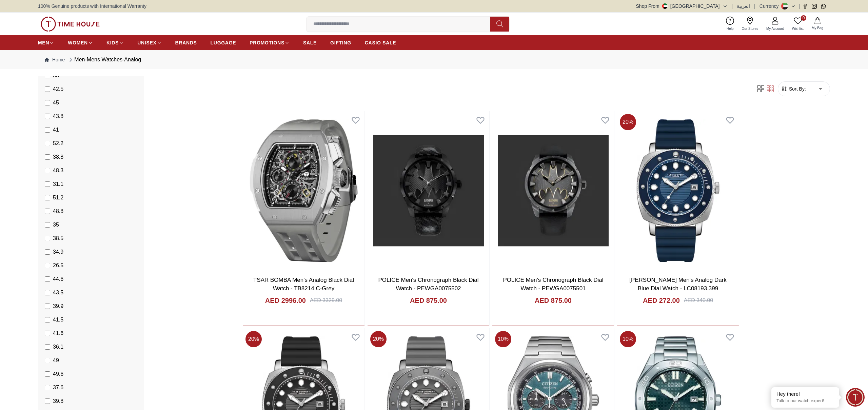 Image resolution: width=868 pixels, height=410 pixels. I want to click on span: 36.1, so click(58, 347).